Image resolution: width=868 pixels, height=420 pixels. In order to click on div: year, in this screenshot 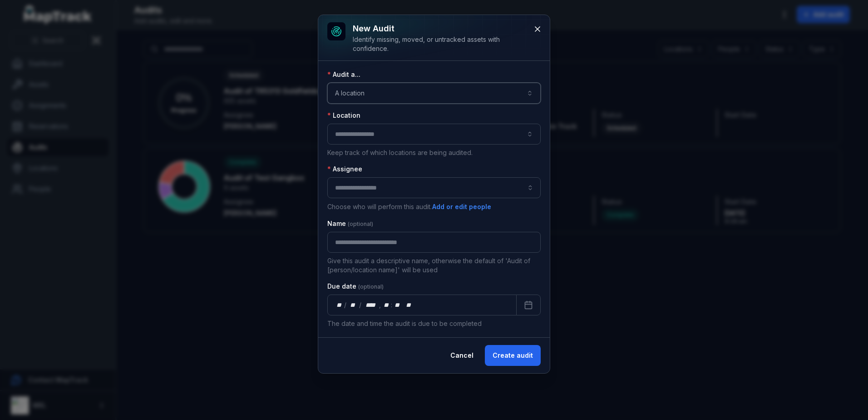, I will do `click(371, 305)`.